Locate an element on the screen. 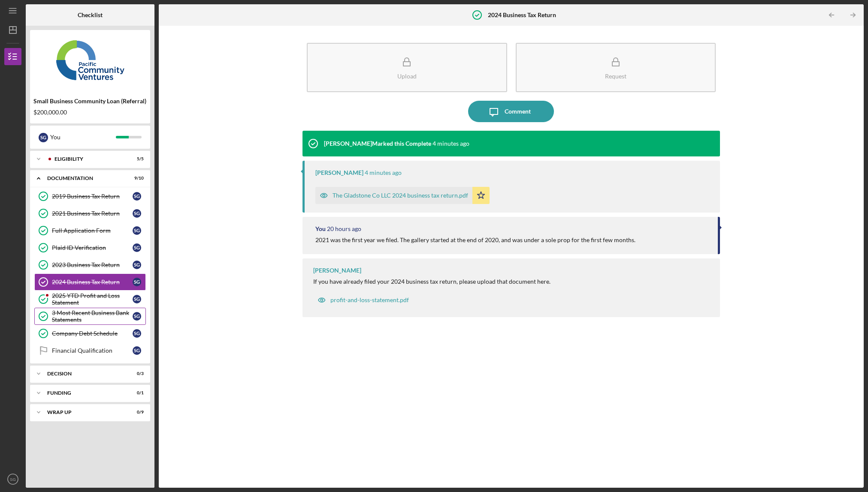  div: profit-and-loss-statement.pdf is located at coordinates (370, 300).